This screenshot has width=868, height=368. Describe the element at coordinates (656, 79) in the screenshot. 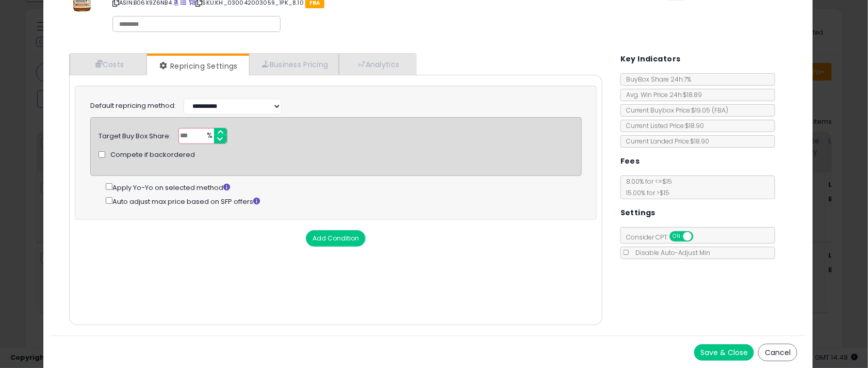

I see `span: BuyBox Share 24h: 7%` at that location.